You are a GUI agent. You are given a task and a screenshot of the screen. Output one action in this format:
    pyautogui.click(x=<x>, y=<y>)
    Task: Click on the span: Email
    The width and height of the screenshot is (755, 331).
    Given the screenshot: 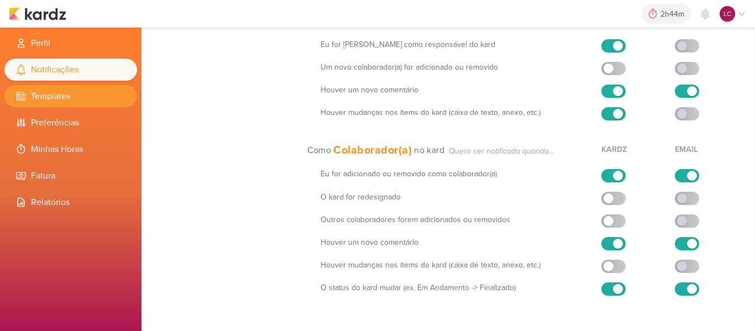 What is the action you would take?
    pyautogui.click(x=686, y=149)
    